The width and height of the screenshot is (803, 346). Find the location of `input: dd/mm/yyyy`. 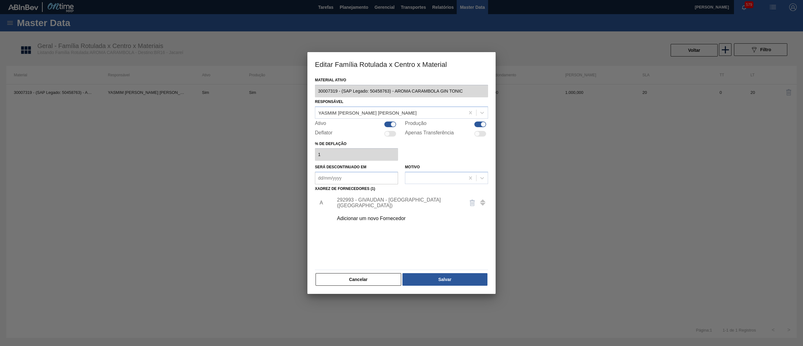

input: dd/mm/yyyy is located at coordinates (356, 178).